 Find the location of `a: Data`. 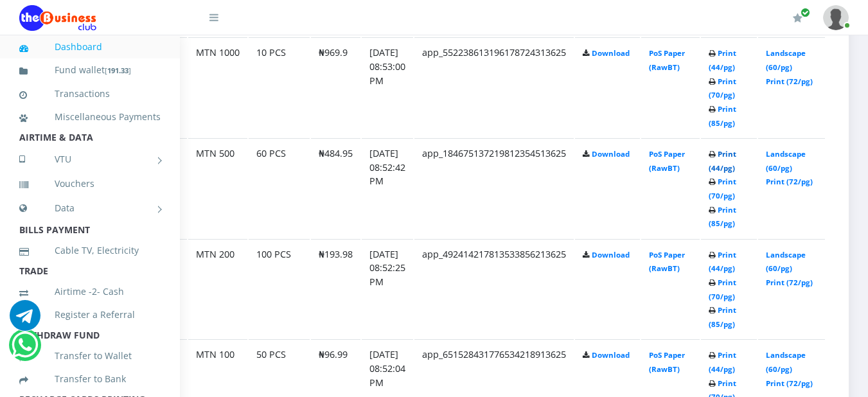

a: Data is located at coordinates (90, 208).